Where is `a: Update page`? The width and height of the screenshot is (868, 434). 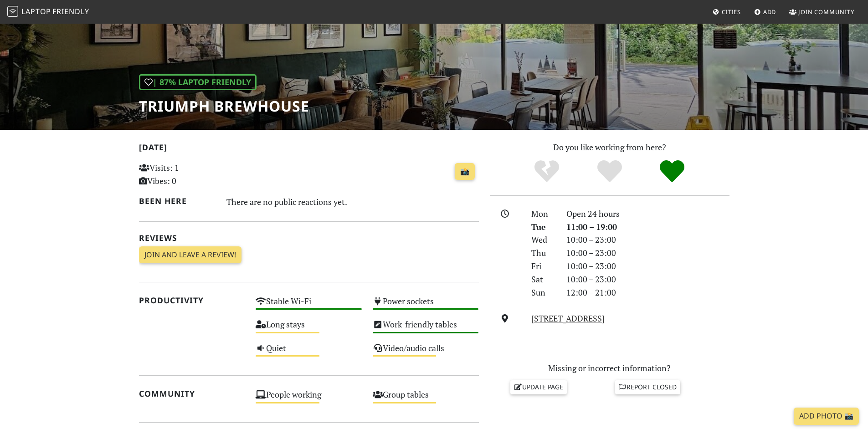 a: Update page is located at coordinates (538, 387).